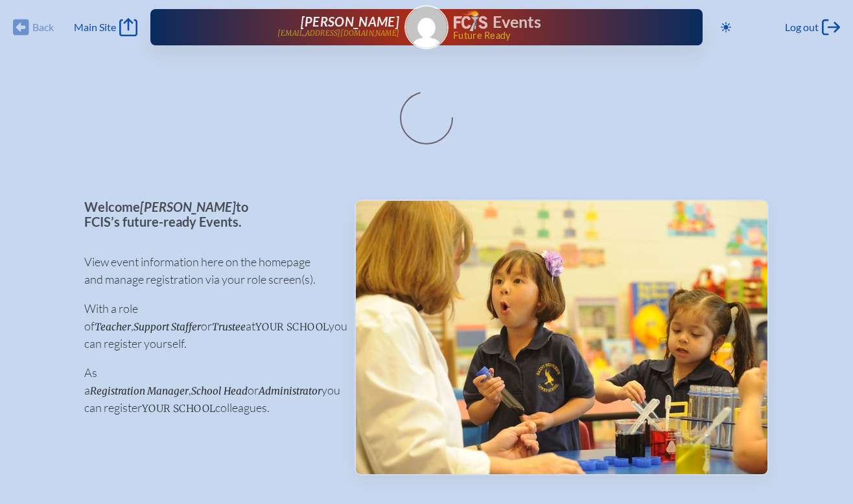 The width and height of the screenshot is (853, 504). I want to click on p: View event information here on the homepage and manage registration via your role screen(s)., so click(208, 271).